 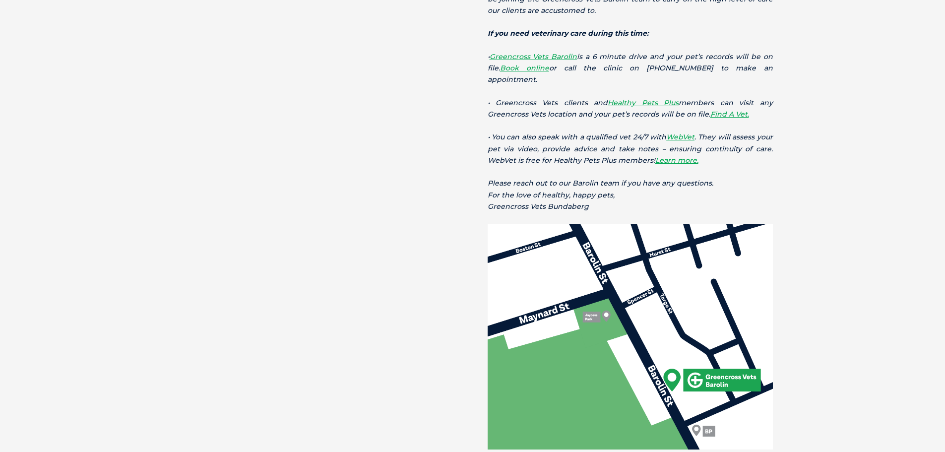 What do you see at coordinates (680, 137) in the screenshot?
I see `a: WebVet` at bounding box center [680, 137].